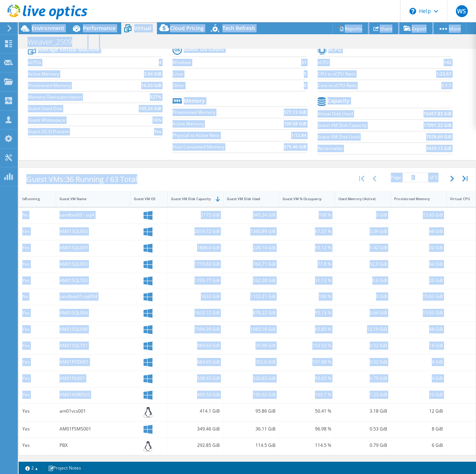 The width and height of the screenshot is (476, 474). Describe the element at coordinates (93, 231) in the screenshot. I see `div: AM01SQL003` at that location.